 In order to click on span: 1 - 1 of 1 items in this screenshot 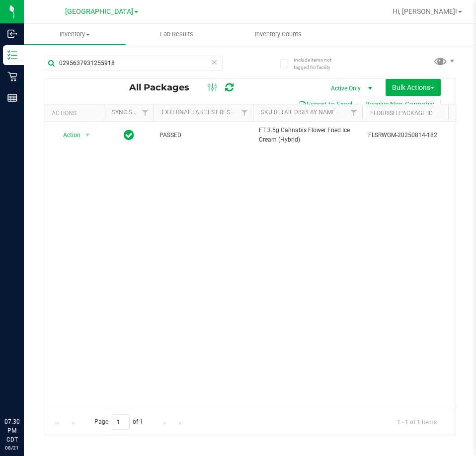, I will do `click(417, 421)`.